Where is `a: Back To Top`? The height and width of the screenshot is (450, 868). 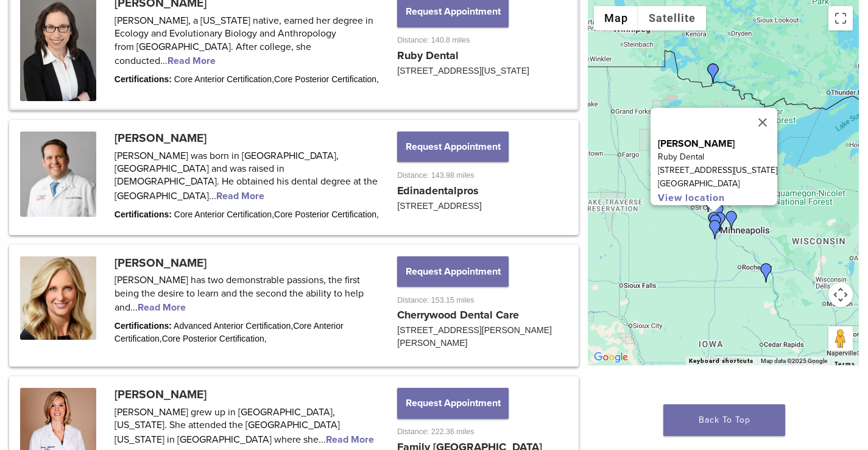 a: Back To Top is located at coordinates (724, 420).